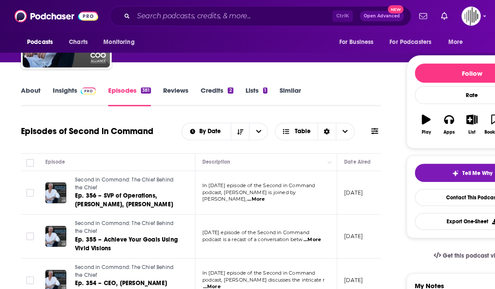 Image resolution: width=495 pixels, height=289 pixels. I want to click on button: Column Actions, so click(330, 163).